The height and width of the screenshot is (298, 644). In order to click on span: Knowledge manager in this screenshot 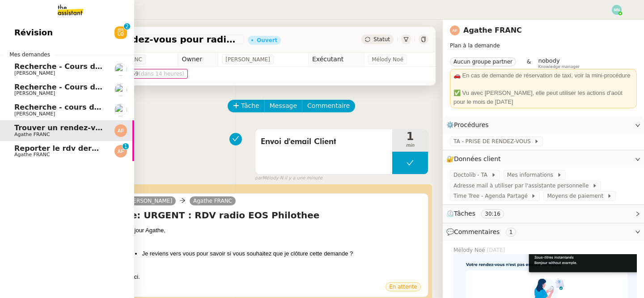, I will do `click(559, 66)`.